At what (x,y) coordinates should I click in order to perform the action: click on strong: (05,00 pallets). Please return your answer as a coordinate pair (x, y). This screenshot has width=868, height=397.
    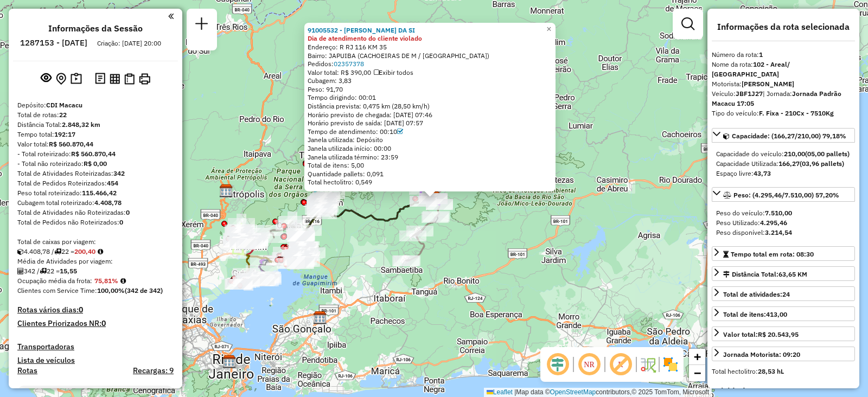
    Looking at the image, I should click on (827, 153).